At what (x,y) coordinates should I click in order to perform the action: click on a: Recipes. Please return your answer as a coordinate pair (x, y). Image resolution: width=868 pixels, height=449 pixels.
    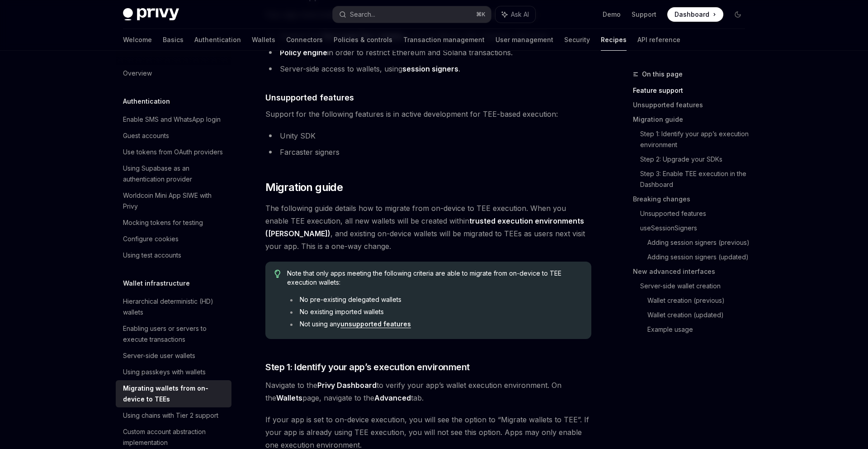
    Looking at the image, I should click on (613, 40).